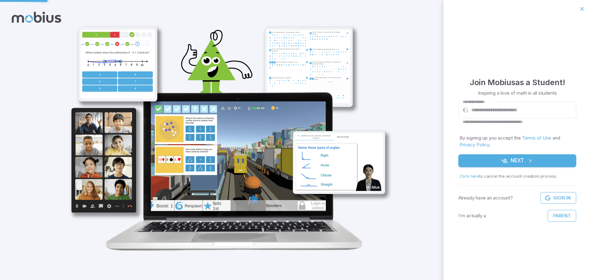 This screenshot has width=591, height=280. Describe the element at coordinates (562, 216) in the screenshot. I see `button: Parent` at that location.